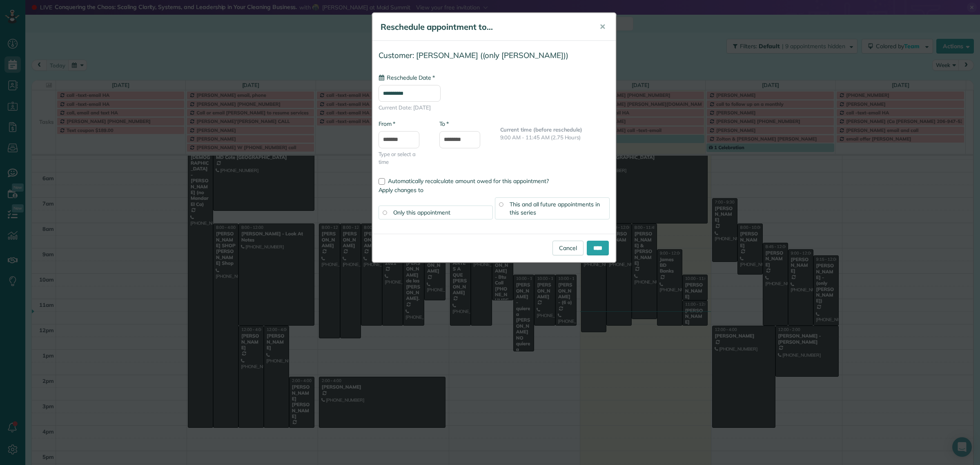 Image resolution: width=980 pixels, height=465 pixels. What do you see at coordinates (494, 190) in the screenshot?
I see `label: Apply changes to` at bounding box center [494, 190].